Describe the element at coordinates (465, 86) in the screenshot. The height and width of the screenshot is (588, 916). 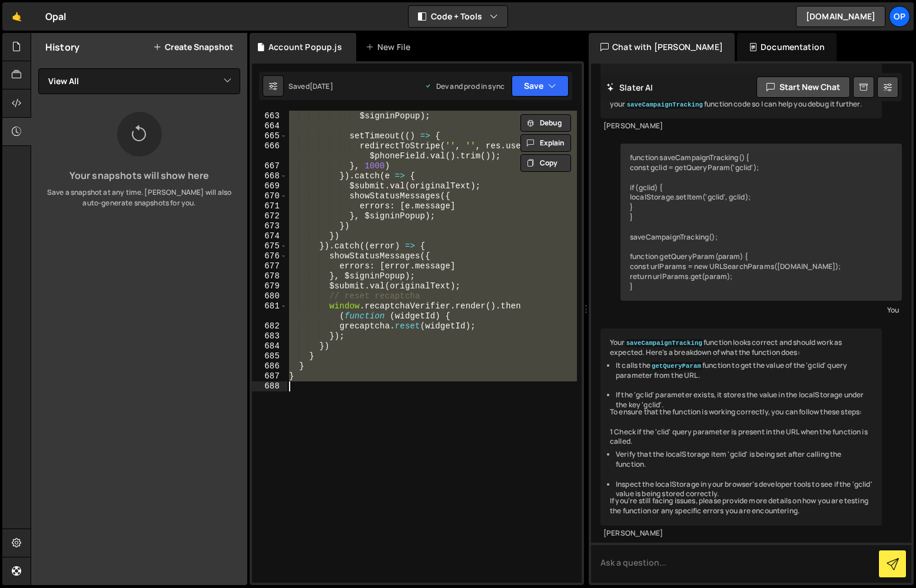
I see `div: Dev and prod in sync` at that location.